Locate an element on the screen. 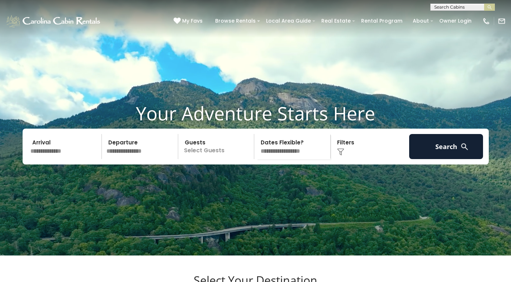 The height and width of the screenshot is (282, 511). a: Real Estate is located at coordinates (336, 21).